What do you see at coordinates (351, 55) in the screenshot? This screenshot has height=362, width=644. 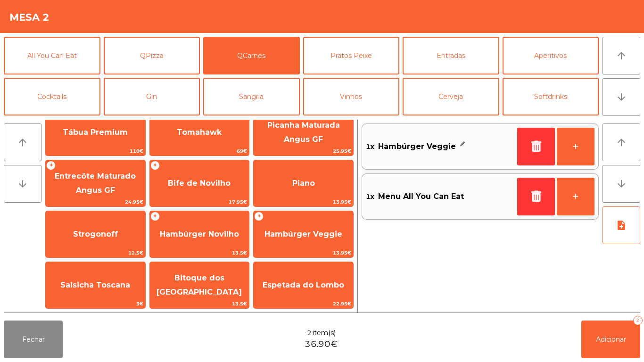 I see `button: Pratos Peixe` at bounding box center [351, 55].